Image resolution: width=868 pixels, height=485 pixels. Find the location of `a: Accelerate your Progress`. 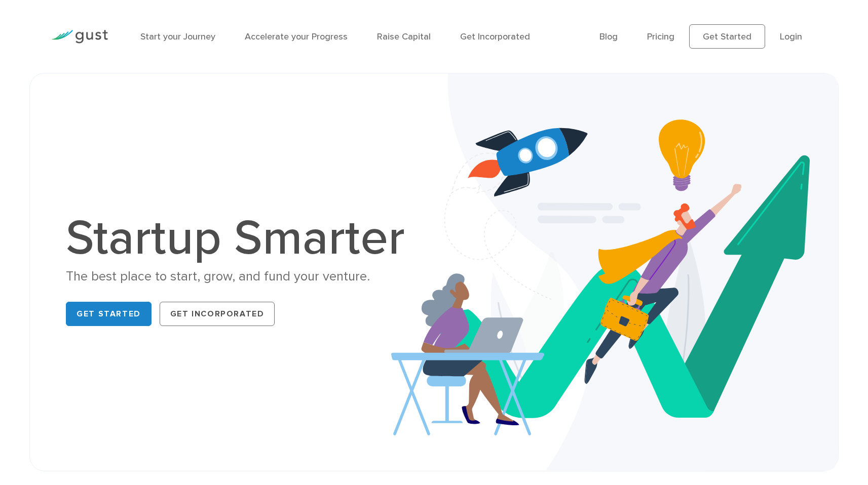

a: Accelerate your Progress is located at coordinates (296, 36).